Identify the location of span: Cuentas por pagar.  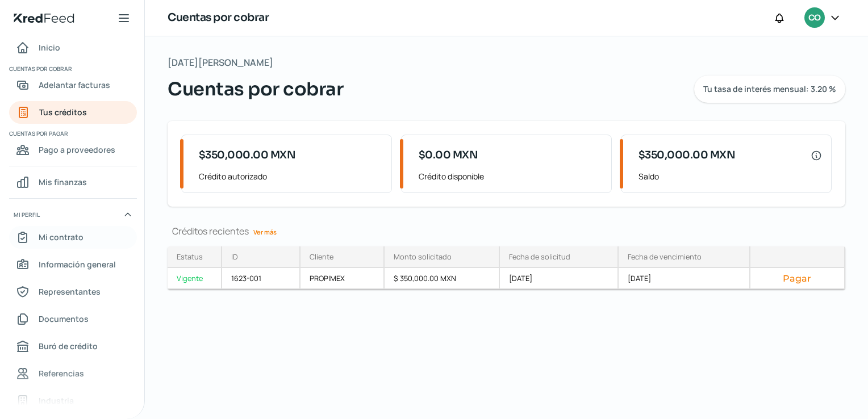
(72, 133).